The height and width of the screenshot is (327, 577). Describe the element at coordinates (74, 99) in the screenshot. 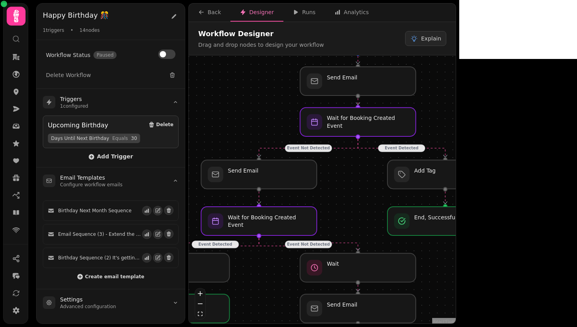

I see `h3: Triggers` at that location.